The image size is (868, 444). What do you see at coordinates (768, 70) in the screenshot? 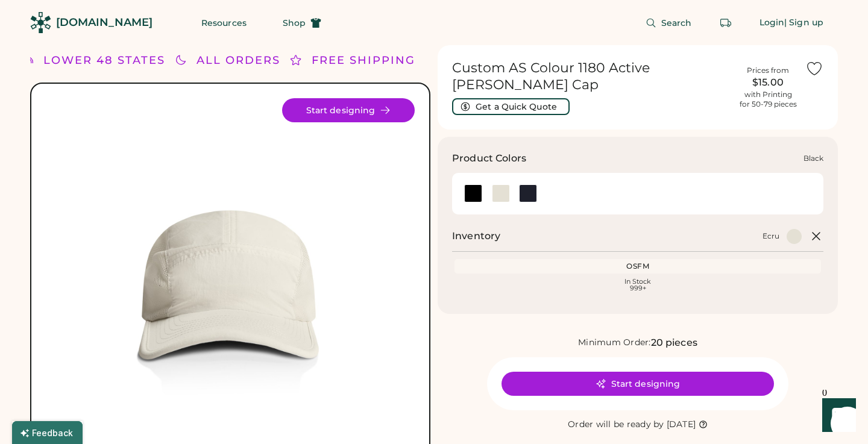
I see `div: Prices from` at bounding box center [768, 70].